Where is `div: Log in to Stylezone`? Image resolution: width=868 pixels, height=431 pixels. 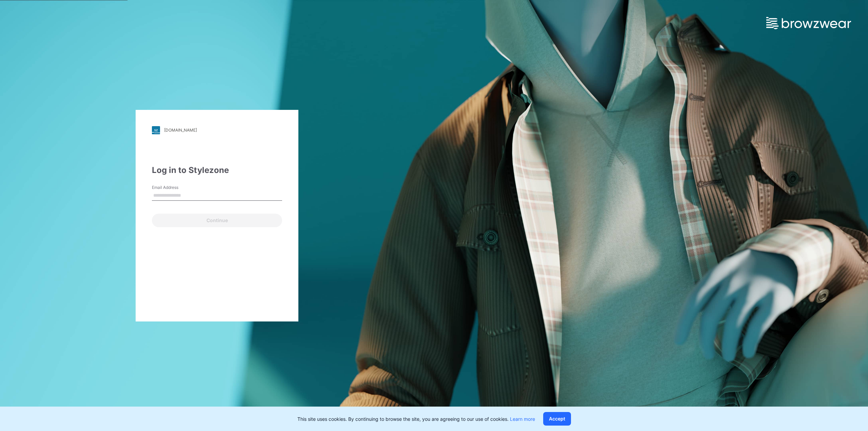 div: Log in to Stylezone is located at coordinates (217, 170).